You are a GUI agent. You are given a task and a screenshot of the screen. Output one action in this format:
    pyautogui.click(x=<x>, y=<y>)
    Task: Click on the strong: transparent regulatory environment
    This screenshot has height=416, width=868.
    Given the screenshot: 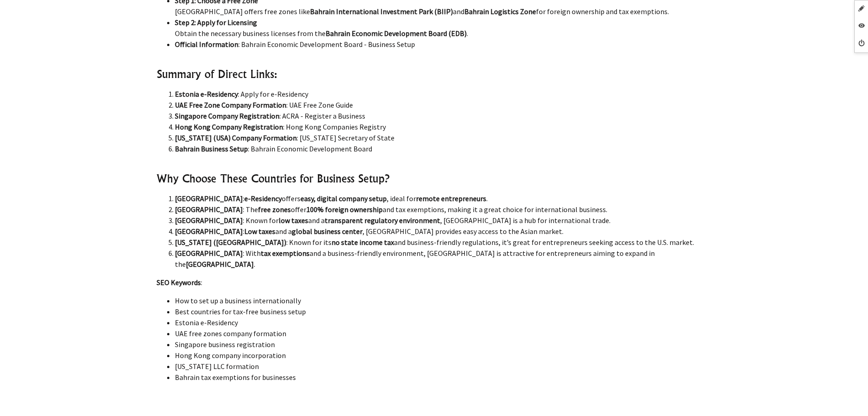 What is the action you would take?
    pyautogui.click(x=382, y=221)
    